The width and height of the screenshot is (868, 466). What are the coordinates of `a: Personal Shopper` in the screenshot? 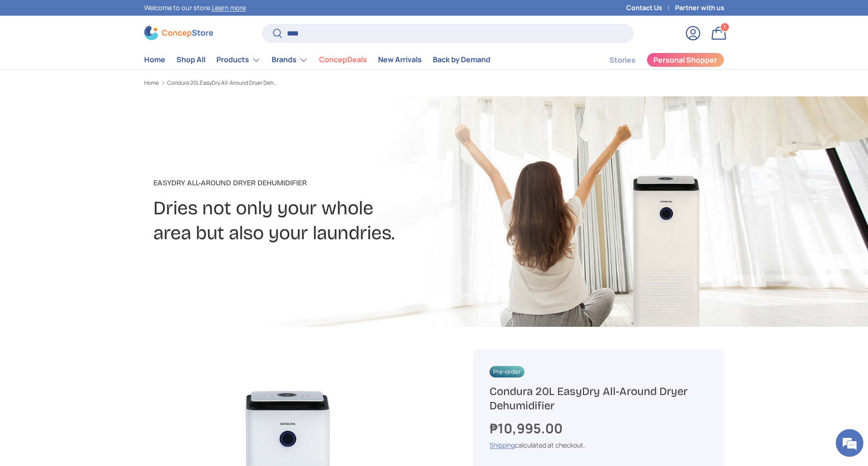 It's located at (685, 60).